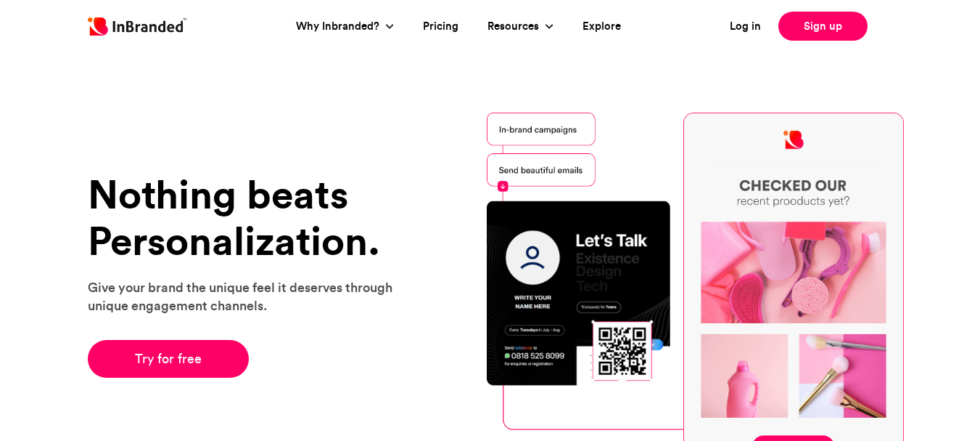 The image size is (980, 441). I want to click on a: Resources, so click(515, 26).